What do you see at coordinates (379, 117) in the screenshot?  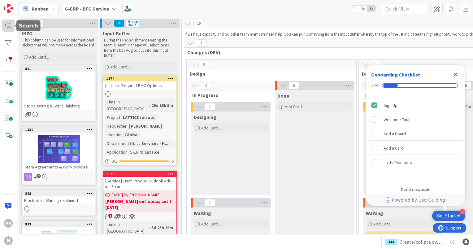 I see `span: Developing` at bounding box center [379, 117].